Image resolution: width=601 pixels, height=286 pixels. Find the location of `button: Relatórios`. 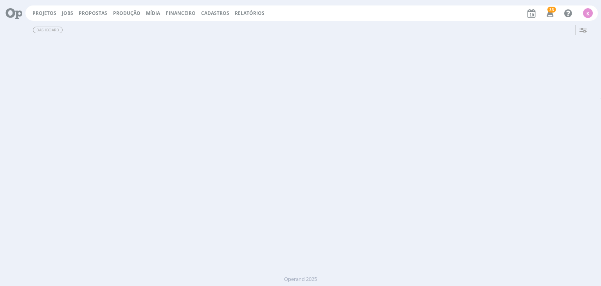

button: Relatórios is located at coordinates (250, 13).